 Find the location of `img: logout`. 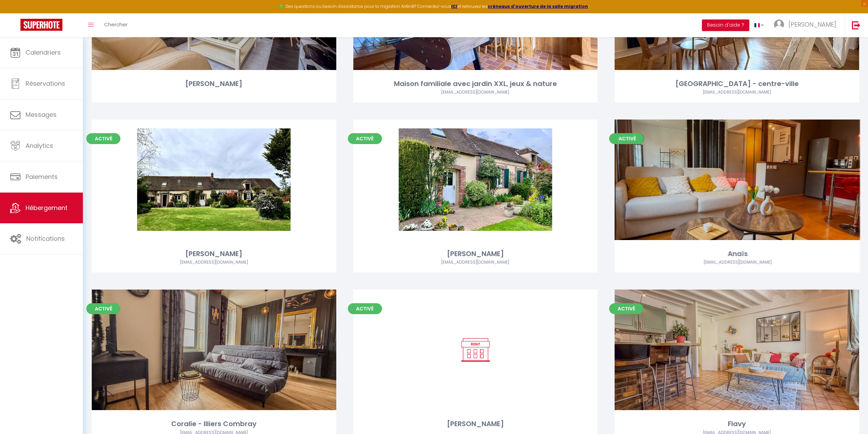

img: logout is located at coordinates (856, 25).